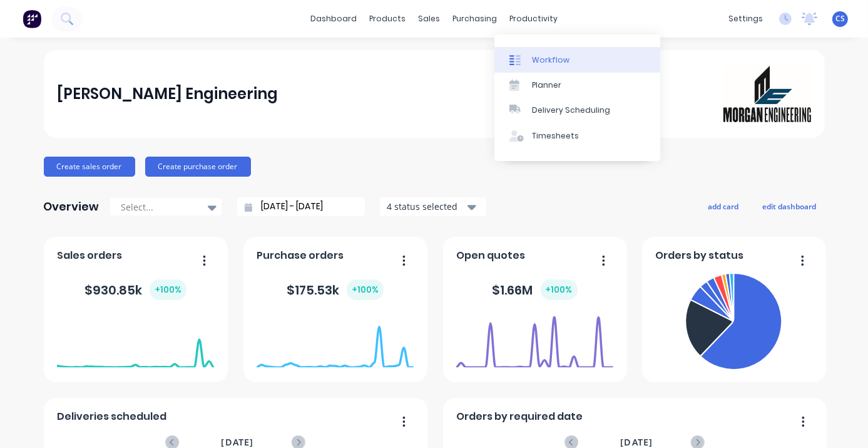 The height and width of the screenshot is (448, 868). What do you see at coordinates (746, 19) in the screenshot?
I see `div: settings` at bounding box center [746, 19].